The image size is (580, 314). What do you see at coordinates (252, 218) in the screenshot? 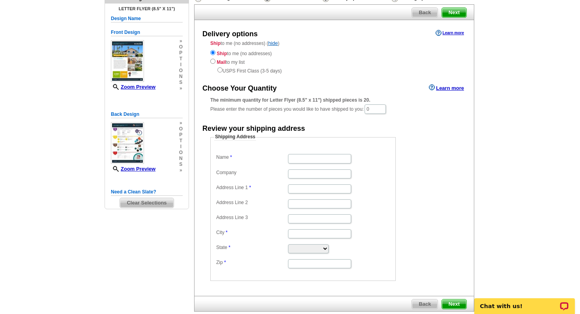
I see `label: Address Line 3` at bounding box center [252, 218].